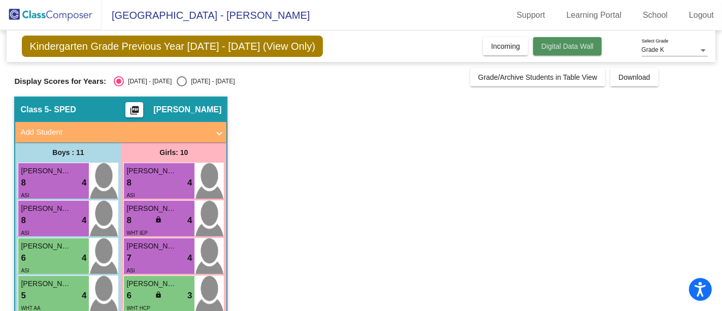 The image size is (722, 311). Describe the element at coordinates (62, 110) in the screenshot. I see `span: - SPED` at that location.